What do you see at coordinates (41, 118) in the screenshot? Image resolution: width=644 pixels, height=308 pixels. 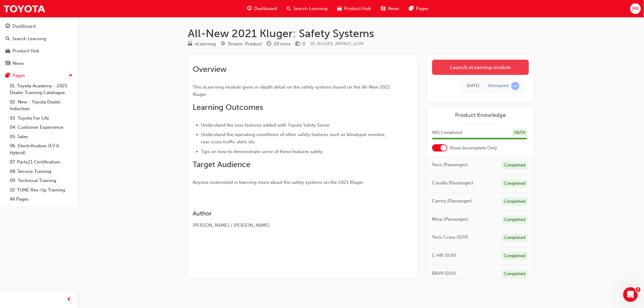 I see `a: 03. Toyota For Life` at bounding box center [41, 118].